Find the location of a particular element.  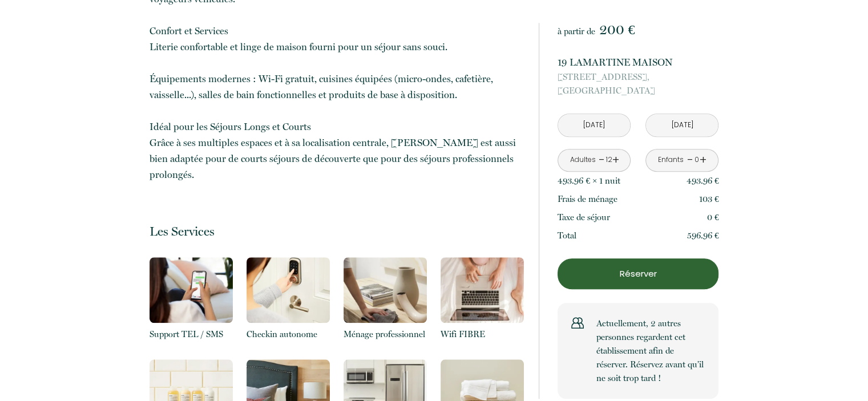

p: Actuellement, 2 autres personnes regardent cet établissement afin de réserver. Réservez avant qu’... is located at coordinates (651, 351).